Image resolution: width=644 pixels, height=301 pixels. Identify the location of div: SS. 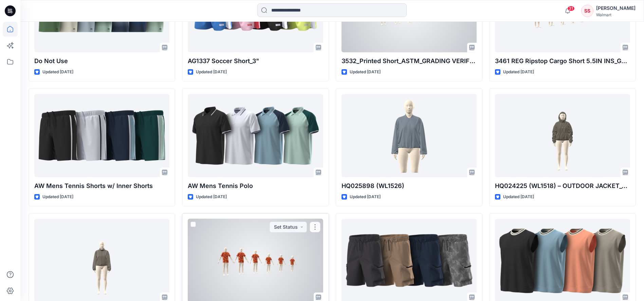
(587, 11).